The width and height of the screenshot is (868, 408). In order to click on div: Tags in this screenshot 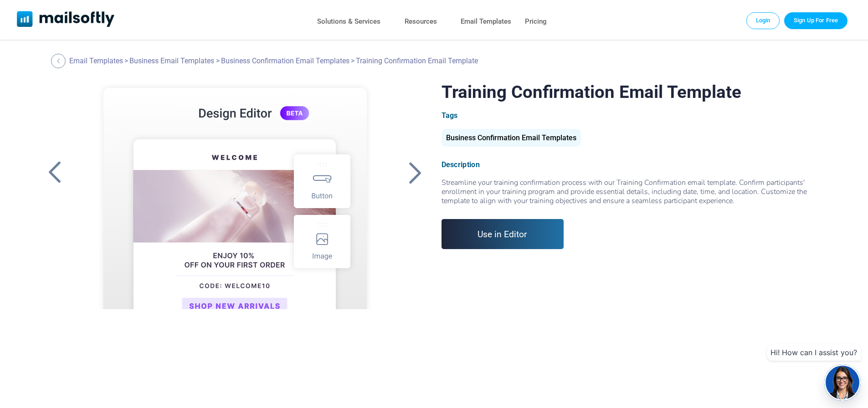, I will do `click(633, 115)`.